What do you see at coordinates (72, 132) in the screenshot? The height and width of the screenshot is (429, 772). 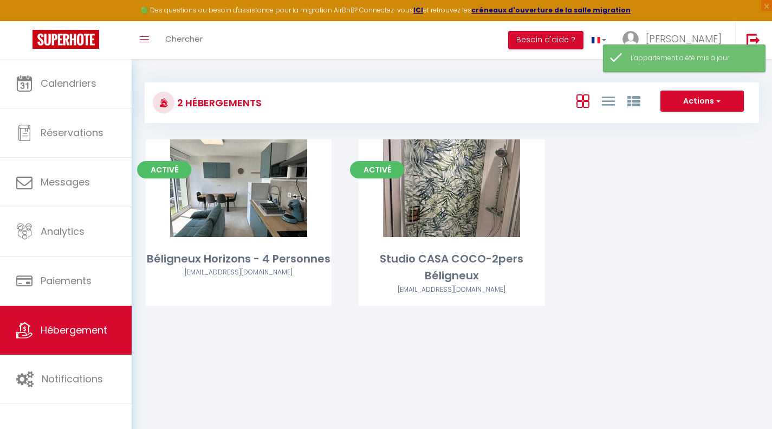 I see `span: Réservations` at bounding box center [72, 132].